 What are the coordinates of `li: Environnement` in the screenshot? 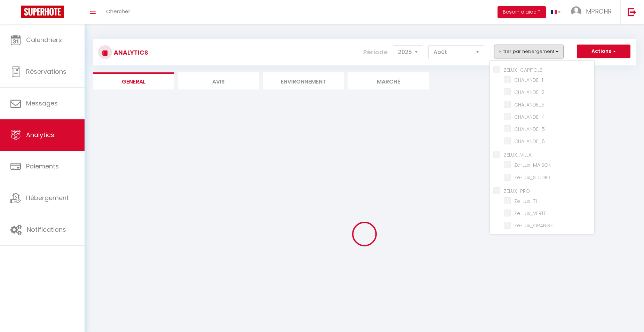 It's located at (304, 80).